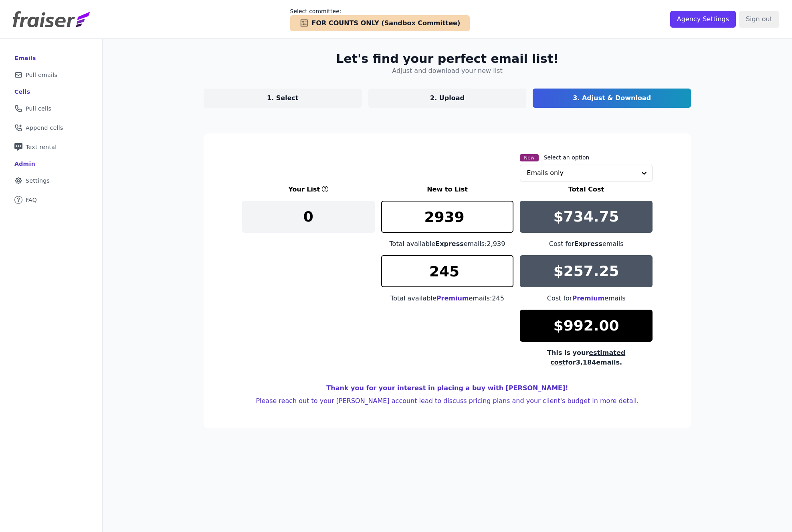  What do you see at coordinates (612, 98) in the screenshot?
I see `p: 3. Adjust & Download` at bounding box center [612, 98].